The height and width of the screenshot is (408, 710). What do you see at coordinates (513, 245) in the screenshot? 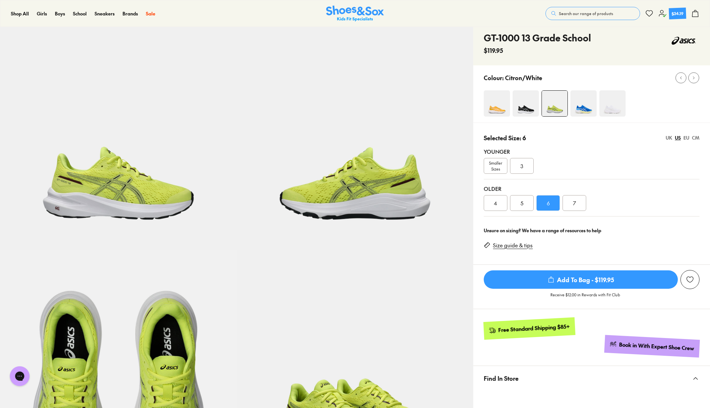
I see `a: Size guide & tips` at bounding box center [513, 245].